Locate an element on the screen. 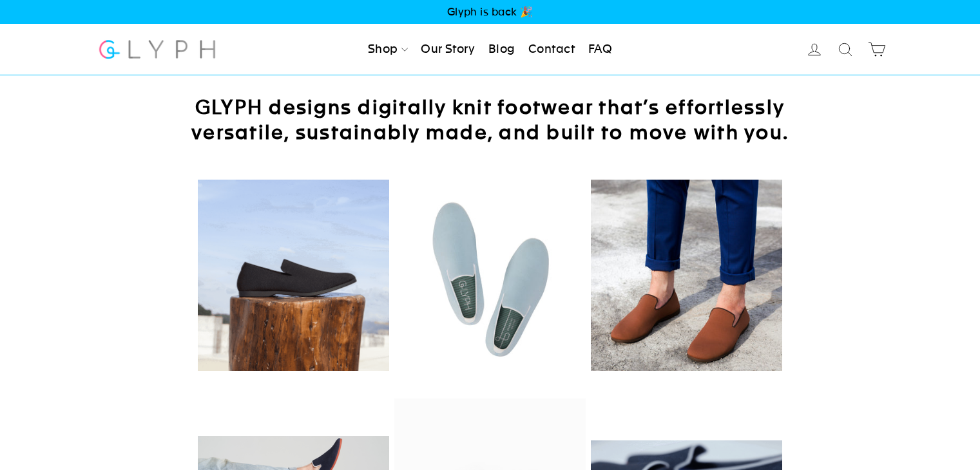 The image size is (980, 470). a: Our Story is located at coordinates (448, 50).